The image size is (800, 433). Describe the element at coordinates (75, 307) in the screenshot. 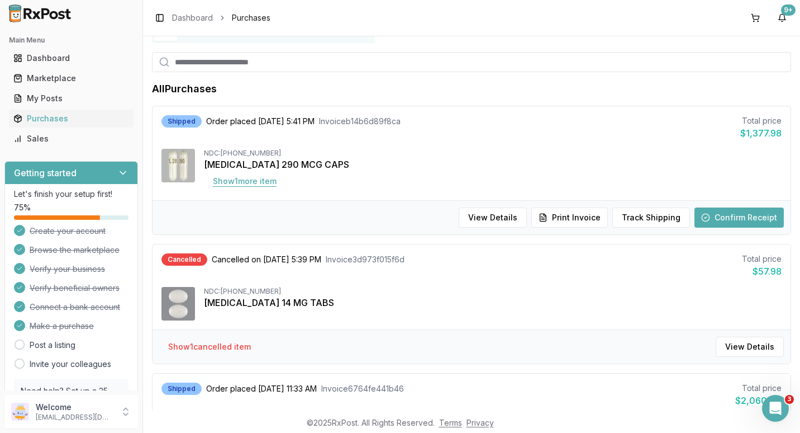

I see `span: Connect a bank account` at that location.